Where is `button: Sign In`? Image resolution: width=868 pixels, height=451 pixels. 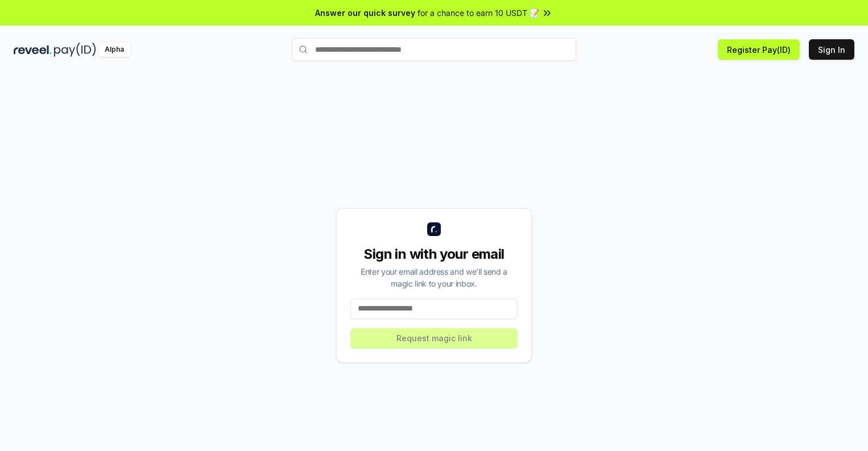 button: Sign In is located at coordinates (832, 49).